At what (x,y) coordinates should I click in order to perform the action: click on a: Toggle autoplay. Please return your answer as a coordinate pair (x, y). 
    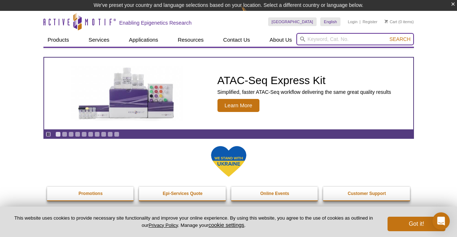
    Looking at the image, I should click on (48, 134).